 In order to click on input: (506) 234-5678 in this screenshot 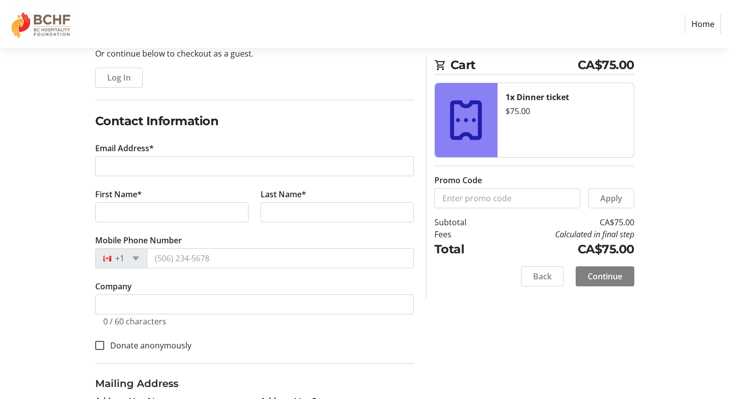, I will do `click(280, 258)`.